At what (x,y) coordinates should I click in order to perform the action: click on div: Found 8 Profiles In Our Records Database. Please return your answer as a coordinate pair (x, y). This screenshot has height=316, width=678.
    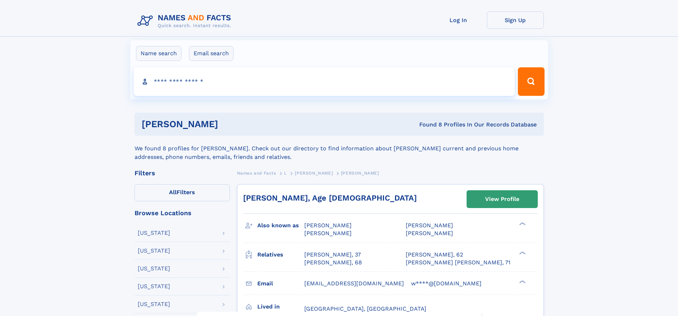
    Looking at the image, I should click on (428, 125).